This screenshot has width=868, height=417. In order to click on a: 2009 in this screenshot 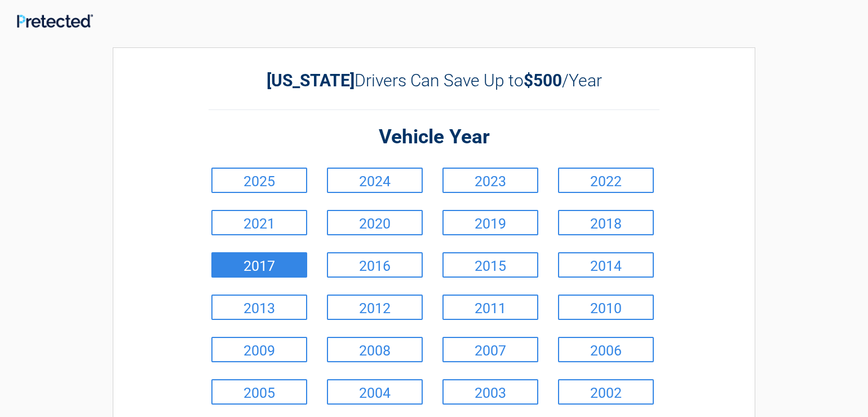, I will do `click(259, 349)`.